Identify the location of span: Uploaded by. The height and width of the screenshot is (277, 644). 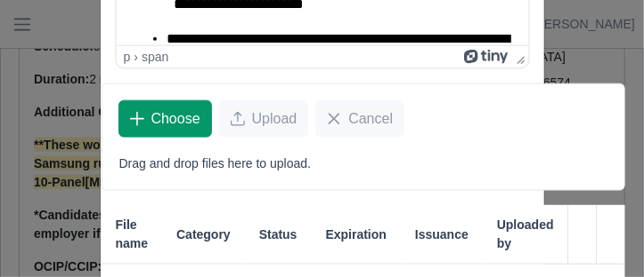
(525, 234).